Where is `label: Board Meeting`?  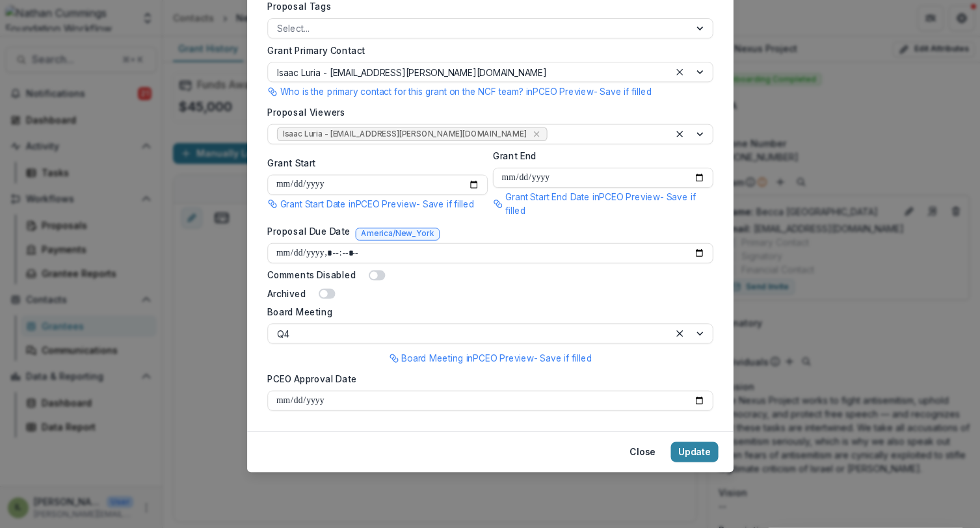 label: Board Meeting is located at coordinates (487, 311).